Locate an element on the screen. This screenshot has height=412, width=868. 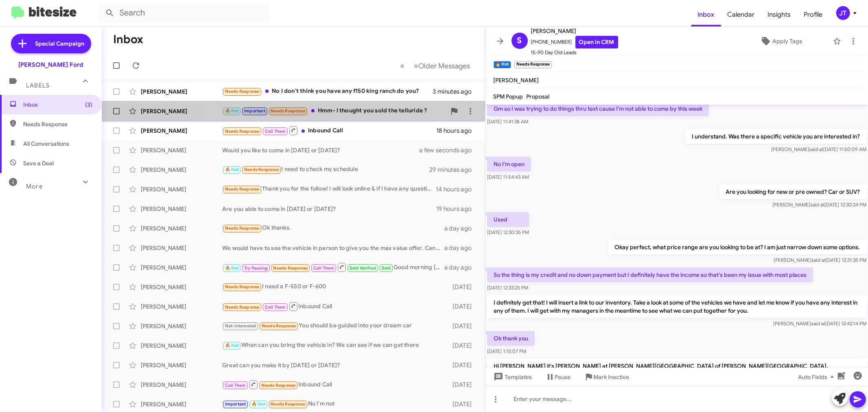
span: (3) is located at coordinates (88, 105).